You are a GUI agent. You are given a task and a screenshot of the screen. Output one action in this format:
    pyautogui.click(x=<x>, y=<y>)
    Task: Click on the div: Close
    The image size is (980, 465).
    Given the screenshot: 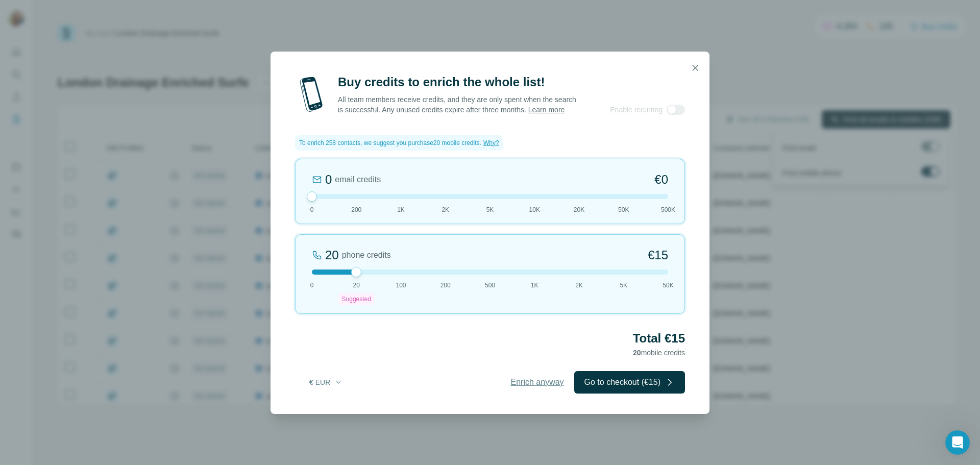 What is the action you would take?
    pyautogui.click(x=189, y=13)
    